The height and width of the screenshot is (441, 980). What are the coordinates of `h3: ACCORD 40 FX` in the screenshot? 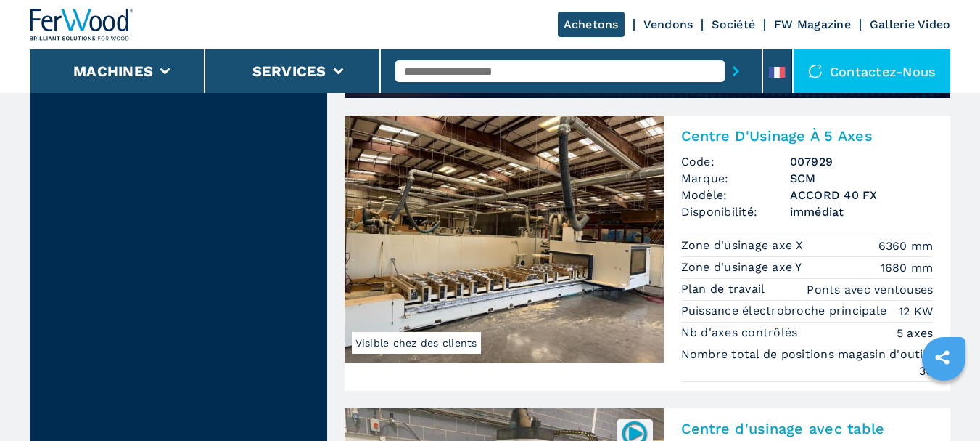 It's located at (862, 194).